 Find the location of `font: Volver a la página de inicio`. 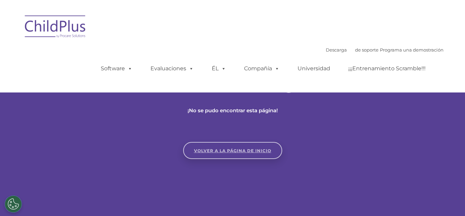

font: Volver a la página de inicio is located at coordinates (233, 150).